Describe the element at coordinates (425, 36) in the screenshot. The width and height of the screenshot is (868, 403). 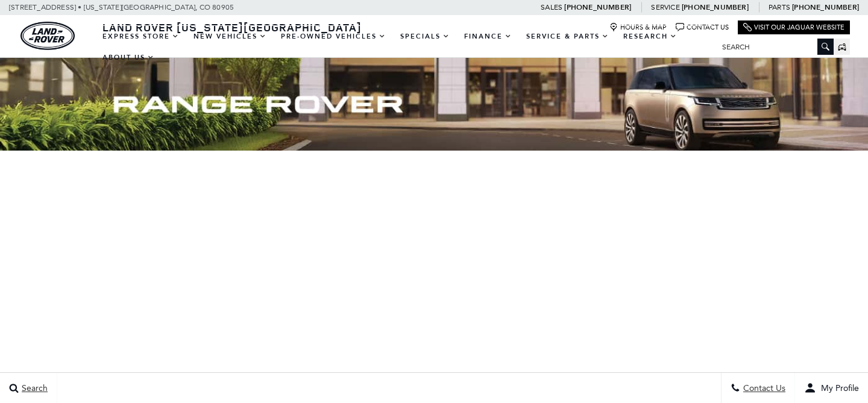
I see `a: Specials` at that location.